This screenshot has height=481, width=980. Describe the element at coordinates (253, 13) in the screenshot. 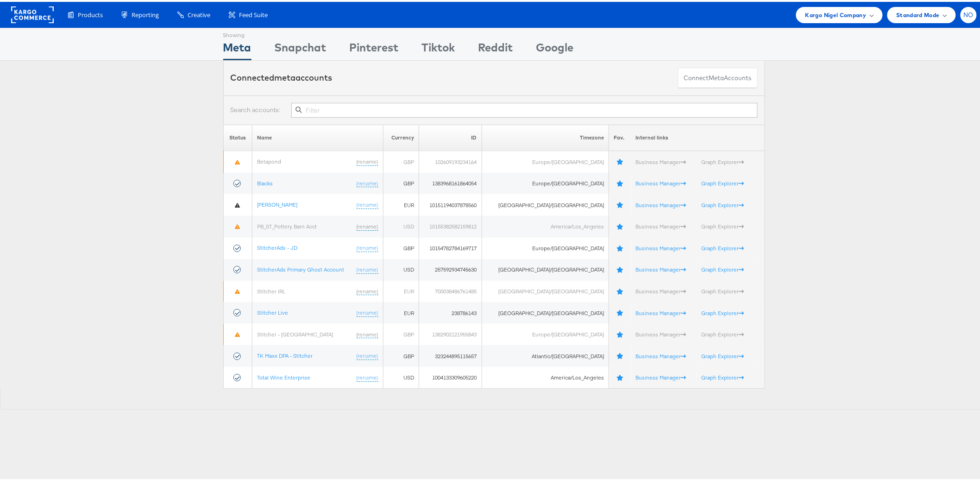

I see `span: Feed Suite` at that location.